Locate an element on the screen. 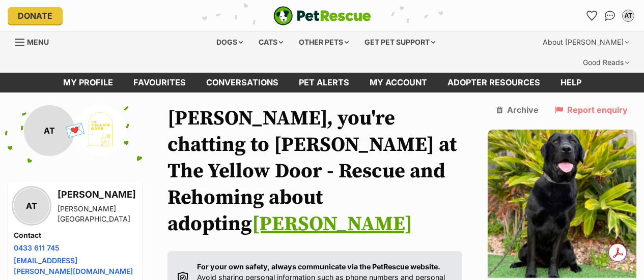 Image resolution: width=644 pixels, height=280 pixels. a: My profile is located at coordinates (88, 82).